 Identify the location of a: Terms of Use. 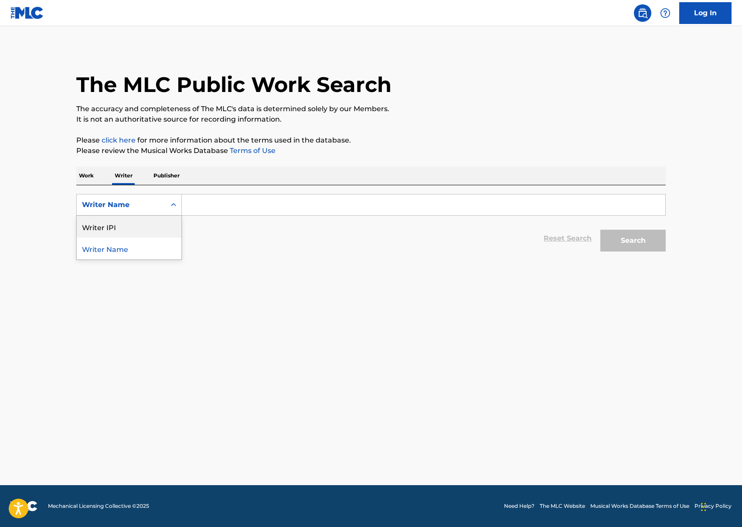
(252, 150).